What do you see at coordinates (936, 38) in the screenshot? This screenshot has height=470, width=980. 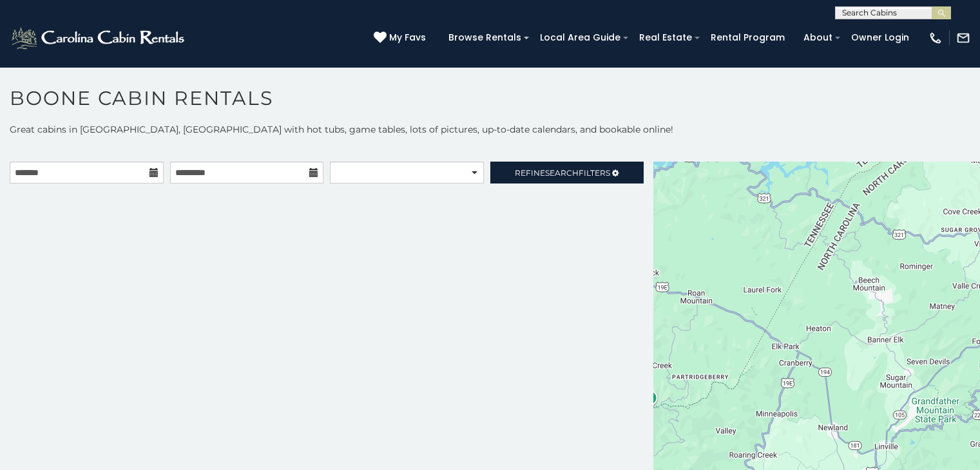 I see `img: phone-regular-white.png` at bounding box center [936, 38].